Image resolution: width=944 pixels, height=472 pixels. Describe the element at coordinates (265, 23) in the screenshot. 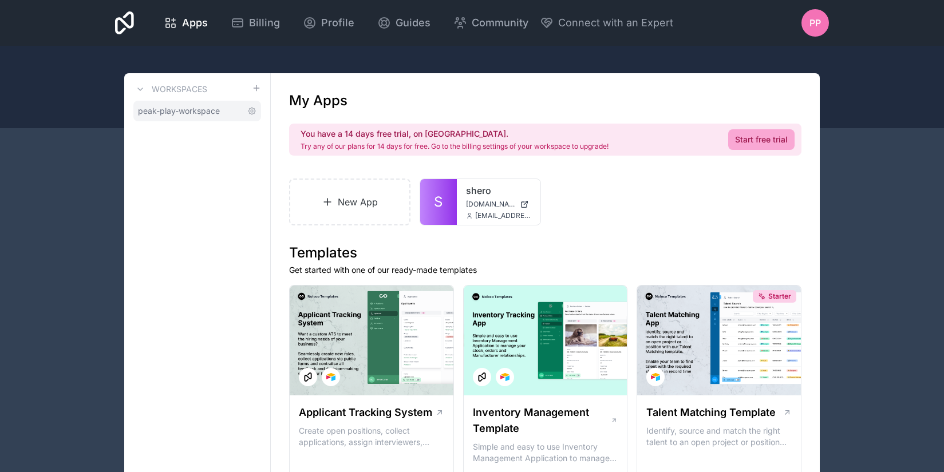

I see `span: Billing` at that location.